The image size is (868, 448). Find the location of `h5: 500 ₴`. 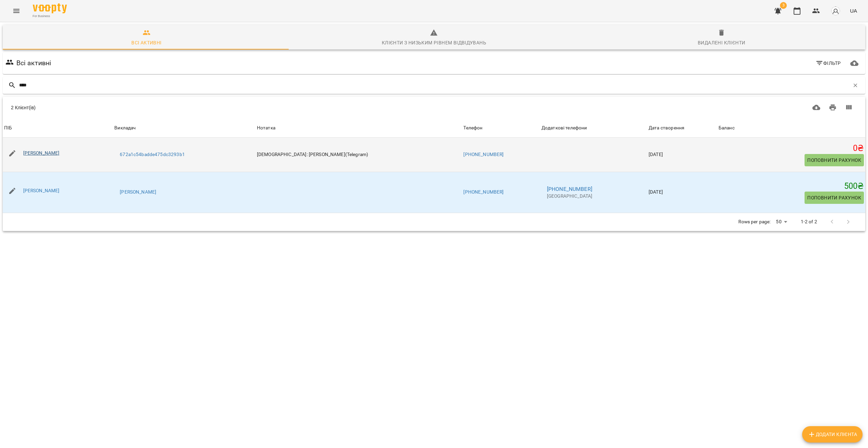

h5: 500 ₴ is located at coordinates (791, 186).